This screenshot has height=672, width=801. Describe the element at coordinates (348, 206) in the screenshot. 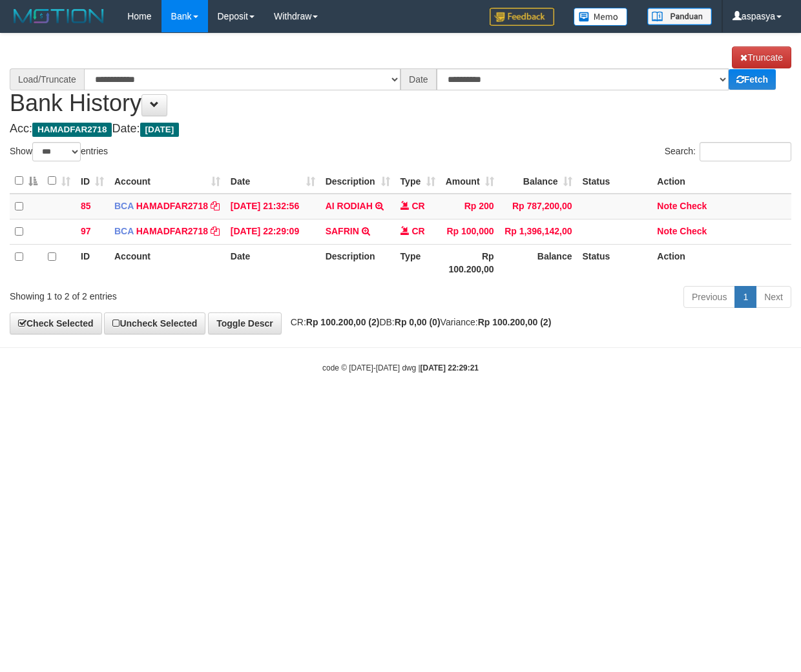

I see `a: AI RODIAH` at that location.